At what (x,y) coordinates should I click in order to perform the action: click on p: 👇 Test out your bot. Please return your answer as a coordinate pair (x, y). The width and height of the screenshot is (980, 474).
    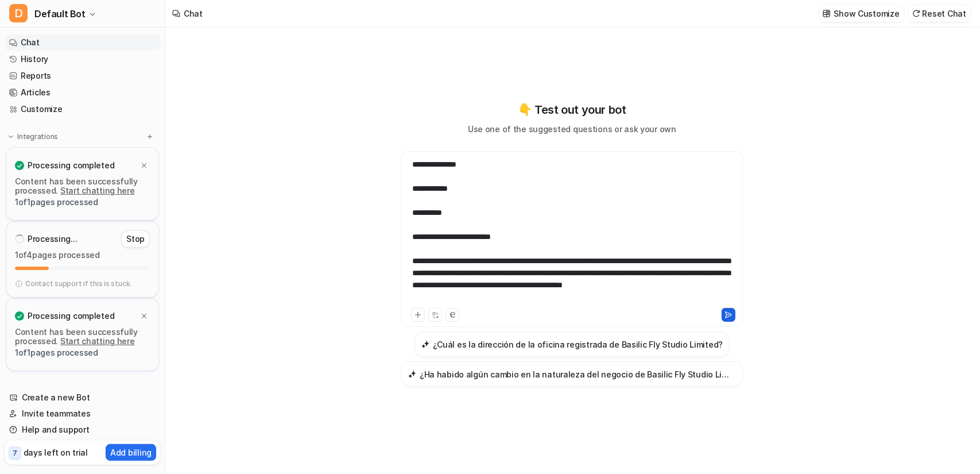
    Looking at the image, I should click on (572, 110).